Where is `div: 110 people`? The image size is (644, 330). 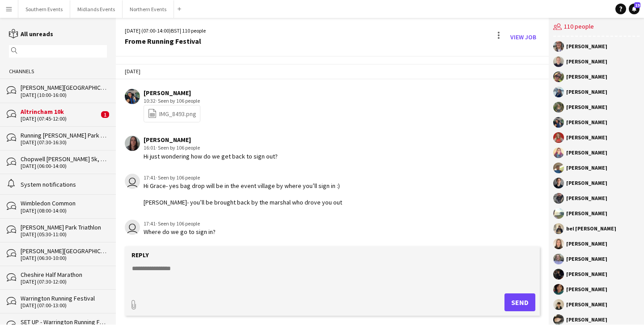
div: 110 people is located at coordinates (596, 27).